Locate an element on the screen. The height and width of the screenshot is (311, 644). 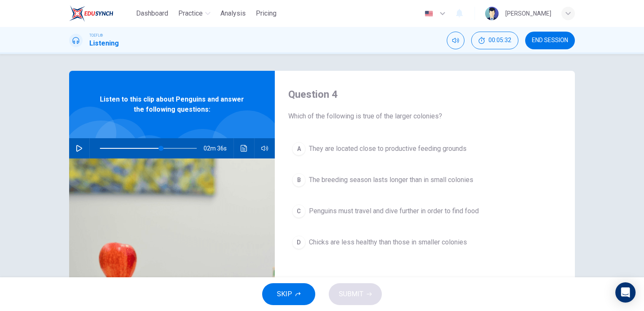
div: C is located at coordinates (299, 211).